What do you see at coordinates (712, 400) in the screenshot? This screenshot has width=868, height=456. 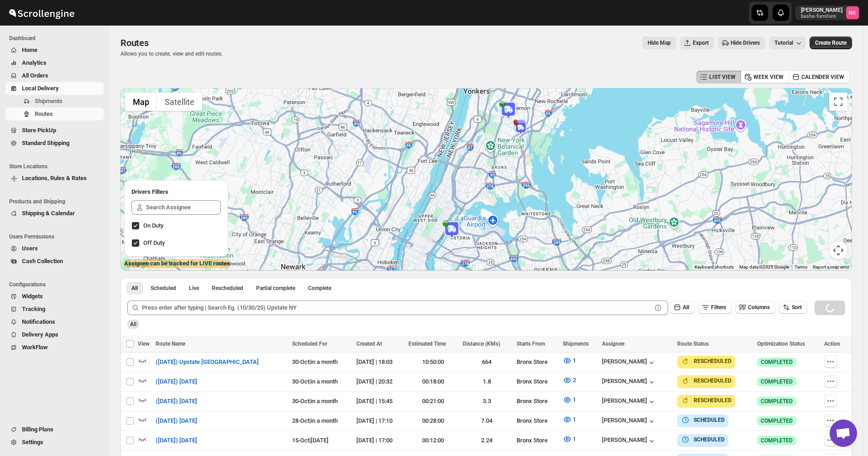 I see `b: RESCHEDULED` at bounding box center [712, 400].